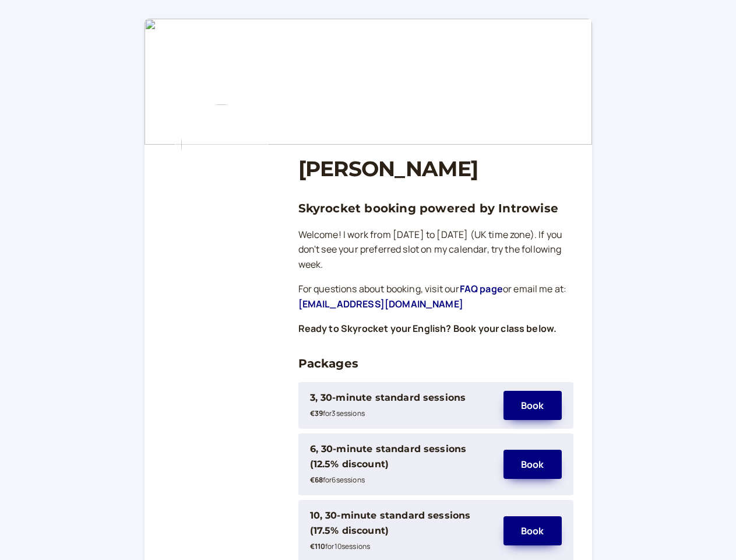  What do you see at coordinates (436, 297) in the screenshot?
I see `p: For questions about booking, visit our or email me at:` at bounding box center [436, 297].